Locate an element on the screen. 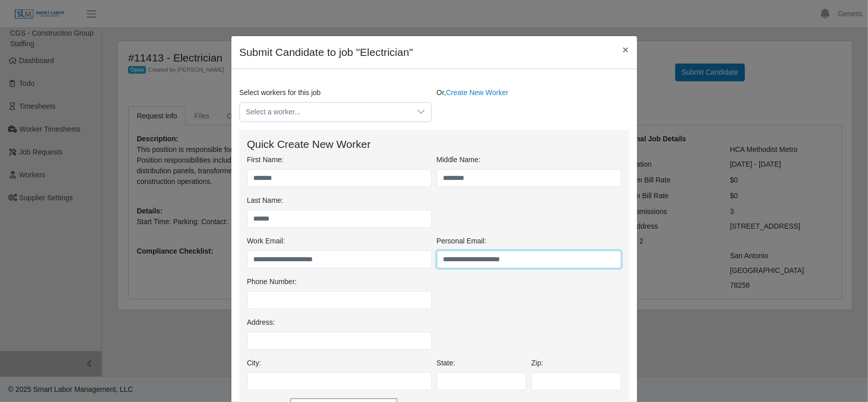  label: Last Name: is located at coordinates (266, 200).